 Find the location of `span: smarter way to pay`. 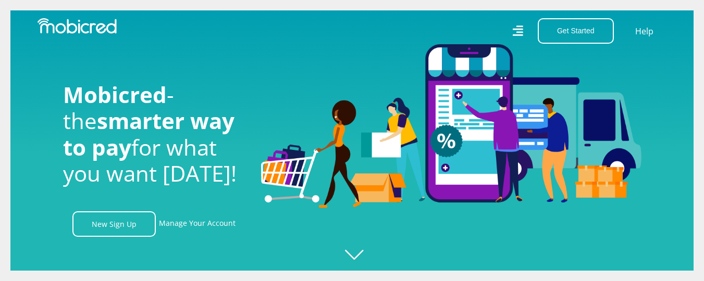

span: smarter way to pay is located at coordinates (148, 133).